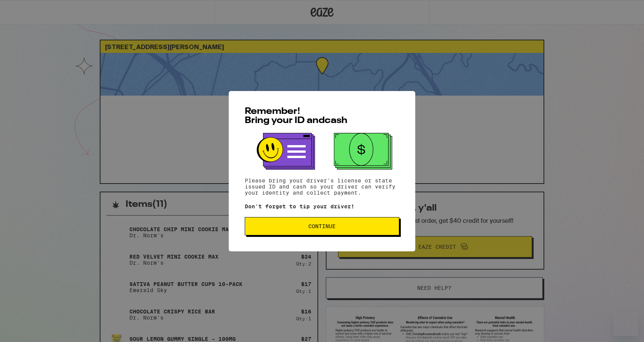  Describe the element at coordinates (322, 226) in the screenshot. I see `button: Continue` at that location.